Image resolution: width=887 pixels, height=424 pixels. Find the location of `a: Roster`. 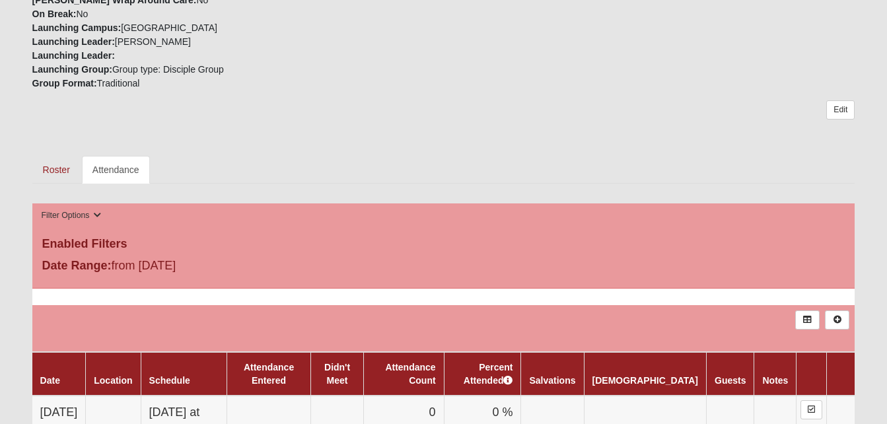

a: Roster is located at coordinates (56, 170).